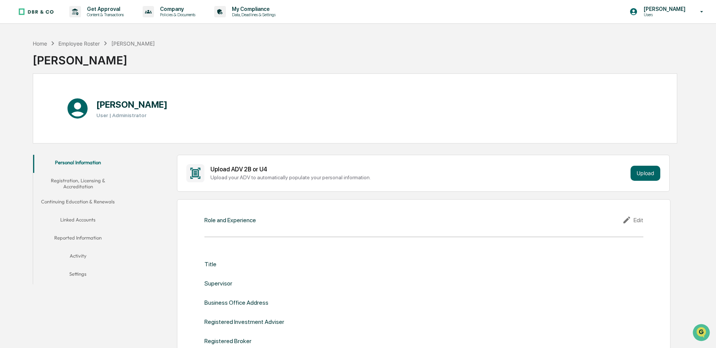  Describe the element at coordinates (78, 257) in the screenshot. I see `button: Activity` at that location.